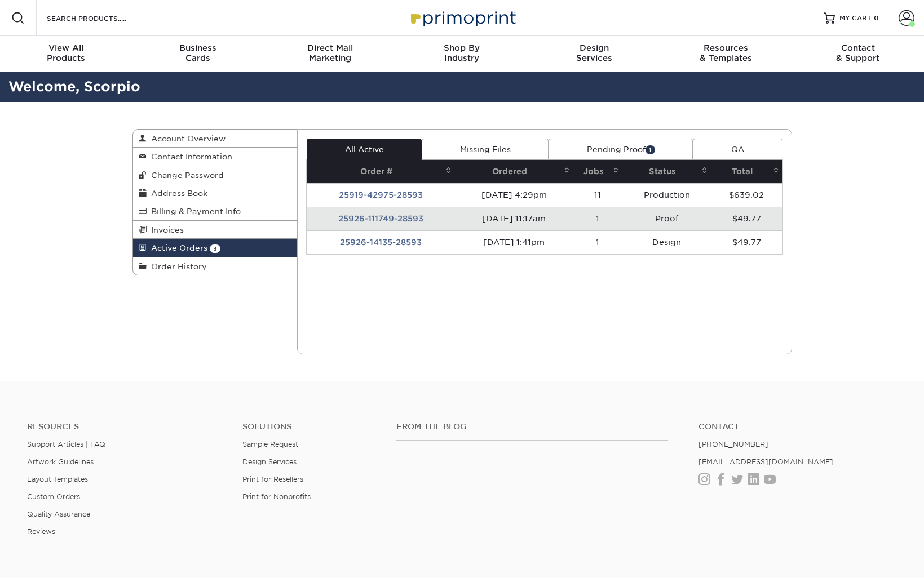 The height and width of the screenshot is (578, 924). Describe the element at coordinates (380, 171) in the screenshot. I see `th: Order #` at that location.